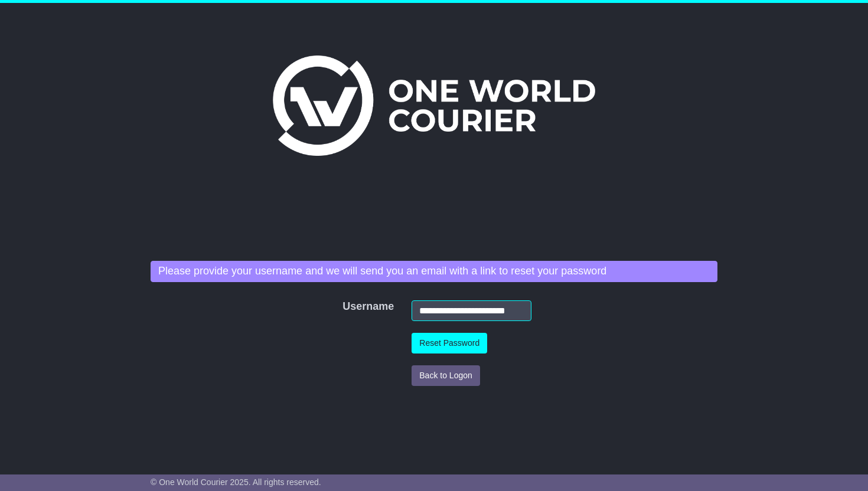 The image size is (868, 491). Describe the element at coordinates (434, 272) in the screenshot. I see `div: Please provide your username and we will send you an email with a link to reset your password` at that location.